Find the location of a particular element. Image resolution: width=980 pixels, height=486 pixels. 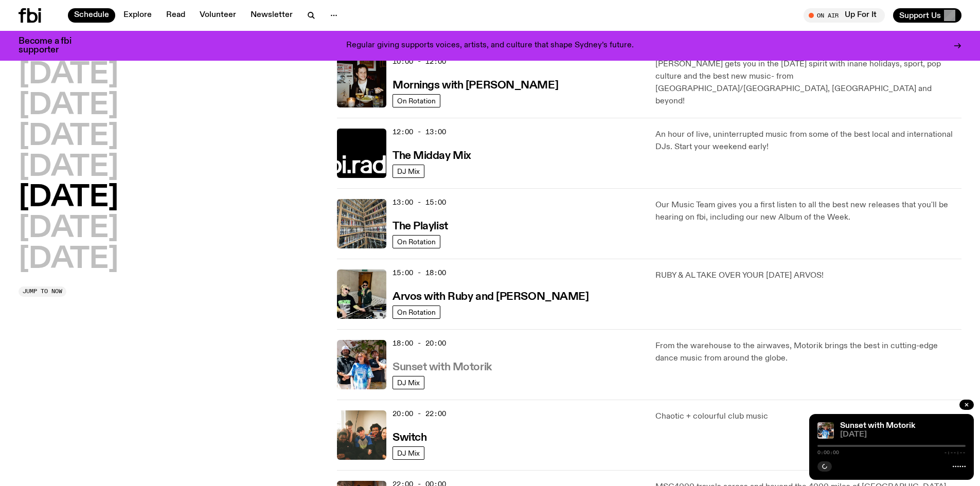

h3: The Playlist is located at coordinates (421, 226).